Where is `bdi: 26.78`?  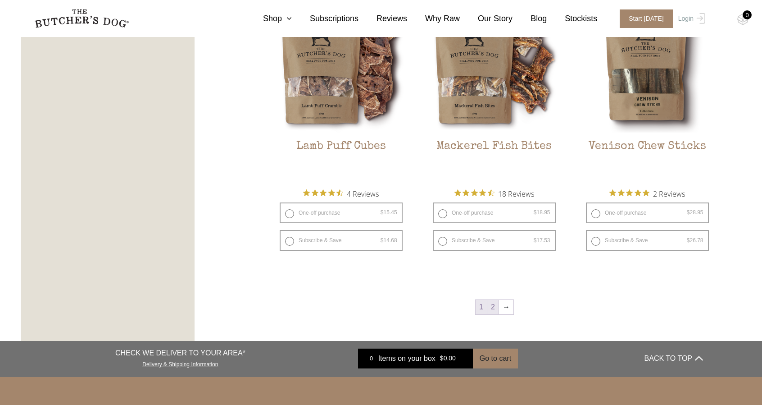 bdi: 26.78 is located at coordinates (695, 240).